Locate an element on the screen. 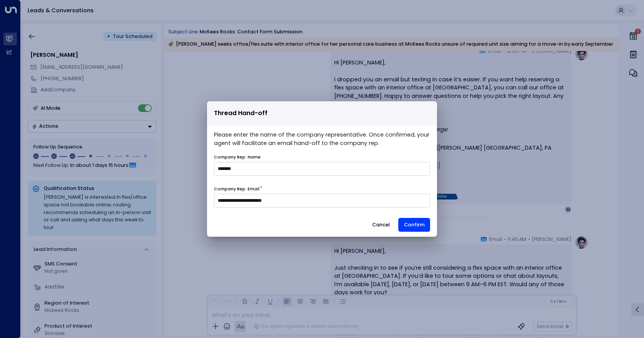  span: Thread Hand-off is located at coordinates (241, 113).